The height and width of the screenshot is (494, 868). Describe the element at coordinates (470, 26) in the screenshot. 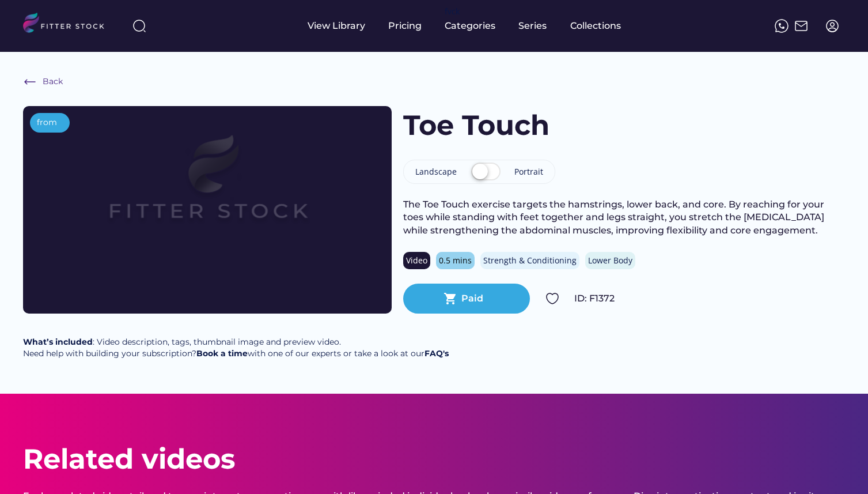

I see `div: Categories` at that location.